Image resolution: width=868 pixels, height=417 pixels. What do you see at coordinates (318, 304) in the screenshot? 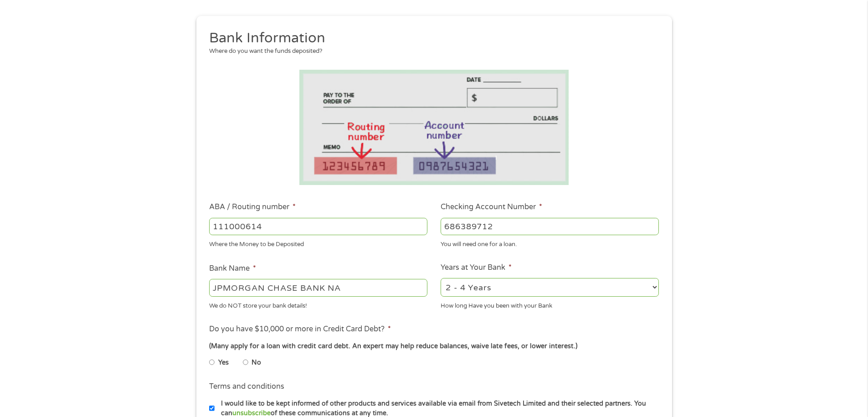
I see `div: We do NOT store your bank details!` at bounding box center [318, 304].